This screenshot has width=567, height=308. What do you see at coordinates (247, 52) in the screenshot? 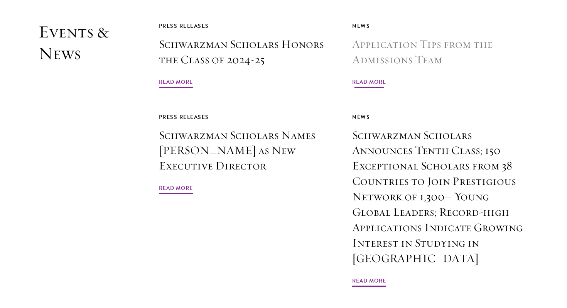
I see `h3: Schwarzman Scholars Honors the Class of 2024-25` at bounding box center [247, 52].